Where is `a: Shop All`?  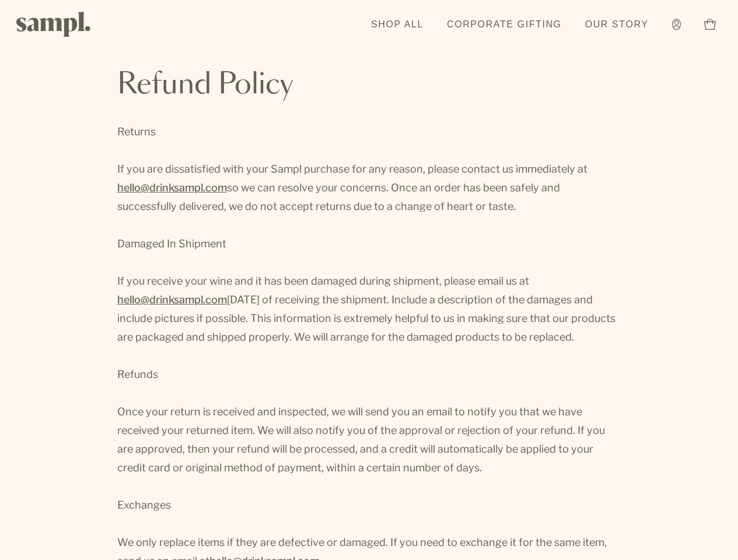
a: Shop All is located at coordinates (397, 25).